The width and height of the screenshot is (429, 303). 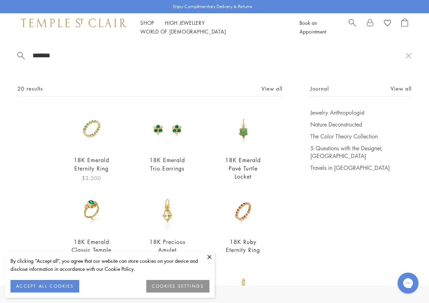 What do you see at coordinates (361, 136) in the screenshot?
I see `a: The Color Theory Collection` at bounding box center [361, 136].